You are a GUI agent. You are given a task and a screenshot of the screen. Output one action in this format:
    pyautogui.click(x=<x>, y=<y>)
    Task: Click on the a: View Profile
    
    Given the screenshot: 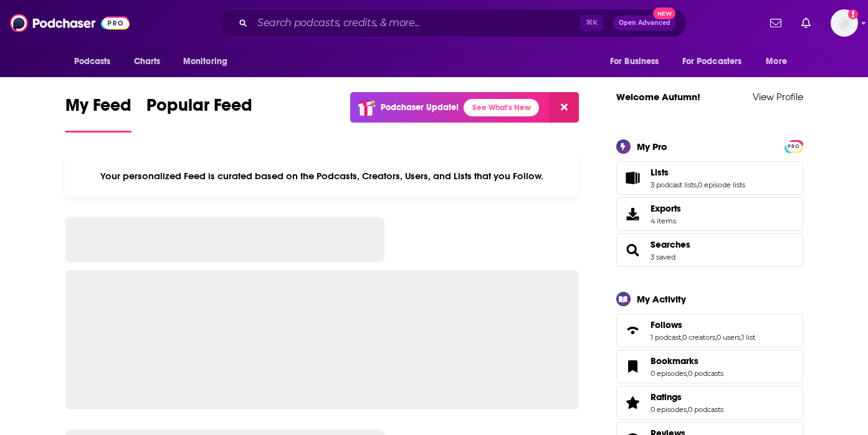 What is the action you would take?
    pyautogui.click(x=778, y=97)
    